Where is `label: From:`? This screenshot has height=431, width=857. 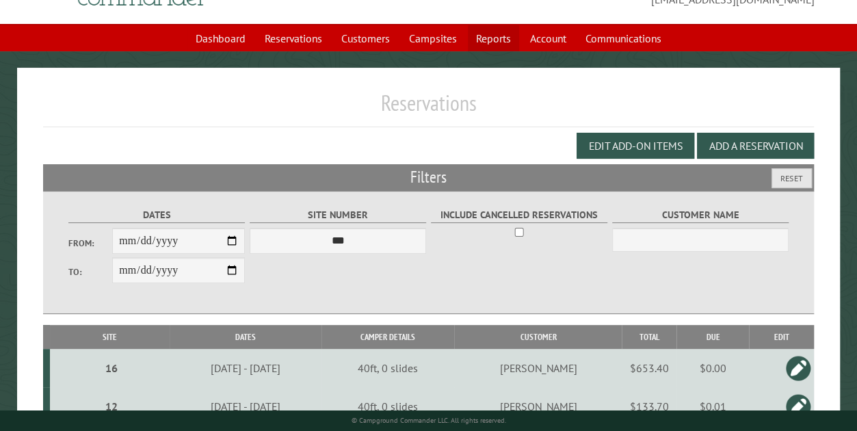 label: From: is located at coordinates (90, 243).